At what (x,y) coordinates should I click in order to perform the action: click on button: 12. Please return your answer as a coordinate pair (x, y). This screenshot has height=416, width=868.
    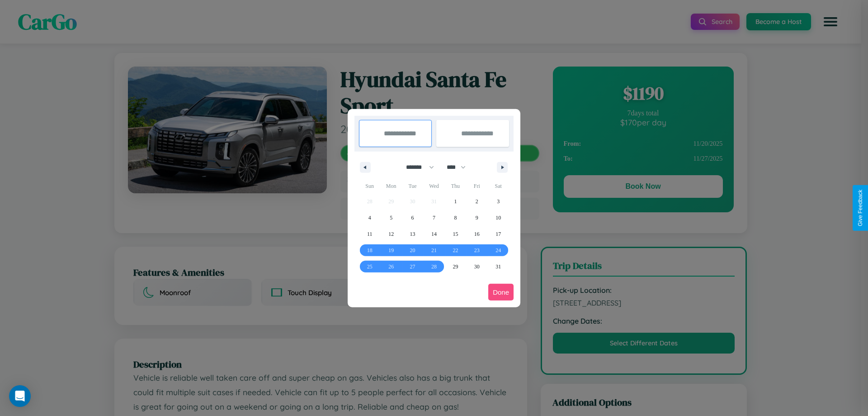
    Looking at the image, I should click on (391, 234).